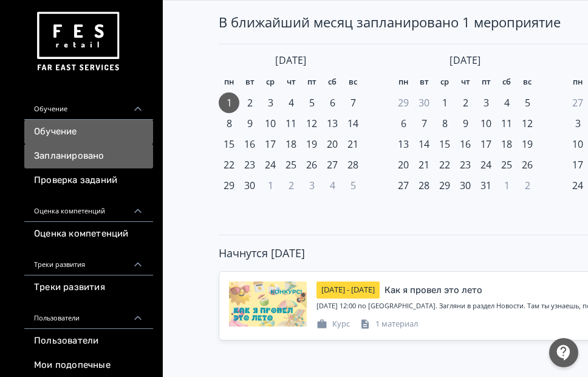 This screenshot has width=588, height=377. Describe the element at coordinates (332, 102) in the screenshot. I see `span: 6` at that location.